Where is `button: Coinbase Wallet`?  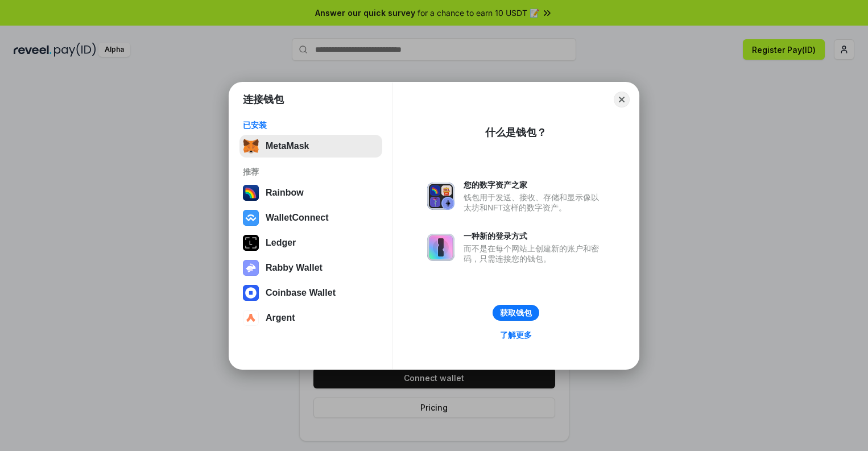 button: Coinbase Wallet is located at coordinates (310, 292).